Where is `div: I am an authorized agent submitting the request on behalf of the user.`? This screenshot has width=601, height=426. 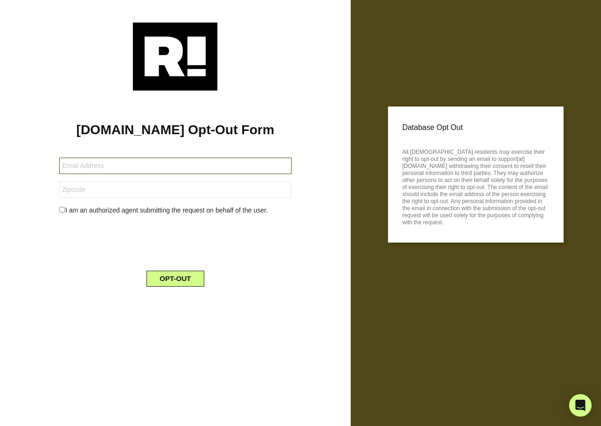 div: I am an authorized agent submitting the request on behalf of the user. is located at coordinates (175, 210).